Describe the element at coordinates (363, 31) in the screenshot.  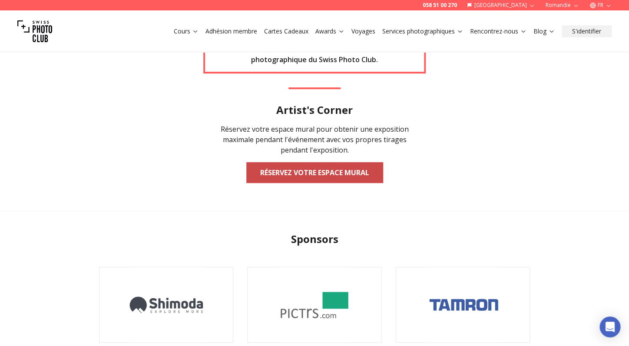
I see `button: Voyages` at that location.